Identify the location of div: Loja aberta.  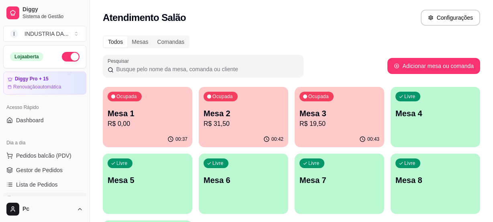
(26, 57).